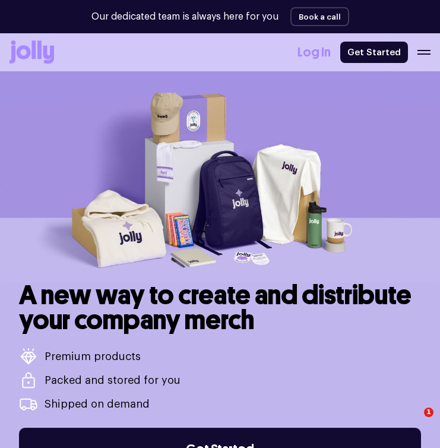 This screenshot has height=448, width=440. What do you see at coordinates (185, 17) in the screenshot?
I see `p: Our dedicated team is always here for you` at bounding box center [185, 17].